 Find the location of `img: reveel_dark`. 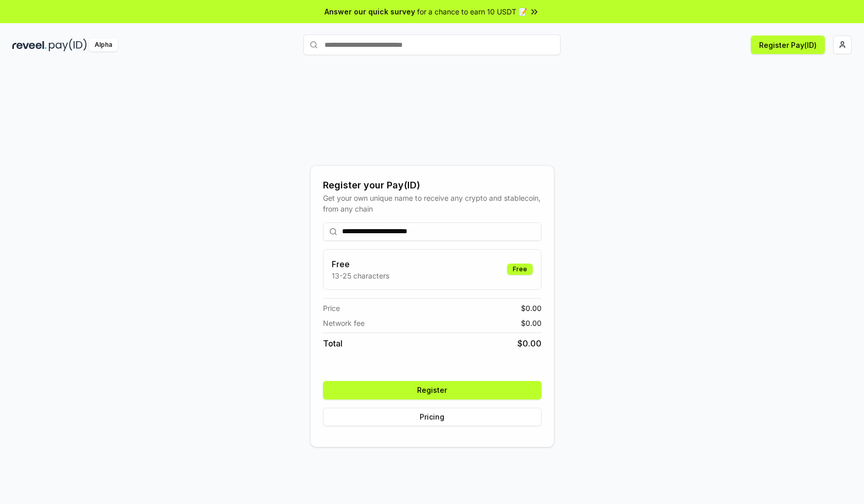

img: reveel_dark is located at coordinates (30, 45).